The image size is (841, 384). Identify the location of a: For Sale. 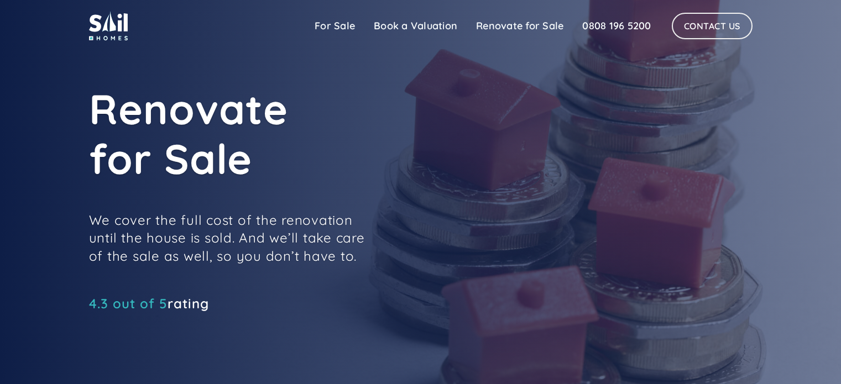
(335, 26).